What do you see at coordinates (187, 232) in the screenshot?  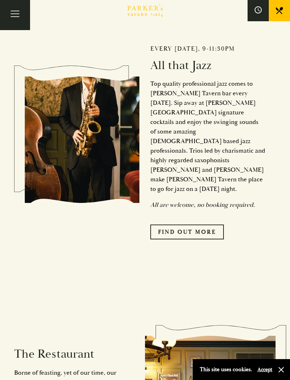 I see `a: Find Out More` at bounding box center [187, 232].